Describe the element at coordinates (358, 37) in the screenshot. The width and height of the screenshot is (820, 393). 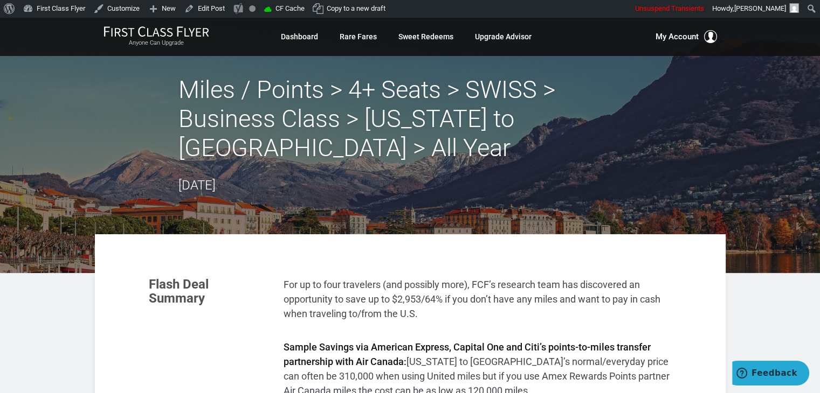
I see `a: Rare Fares` at that location.